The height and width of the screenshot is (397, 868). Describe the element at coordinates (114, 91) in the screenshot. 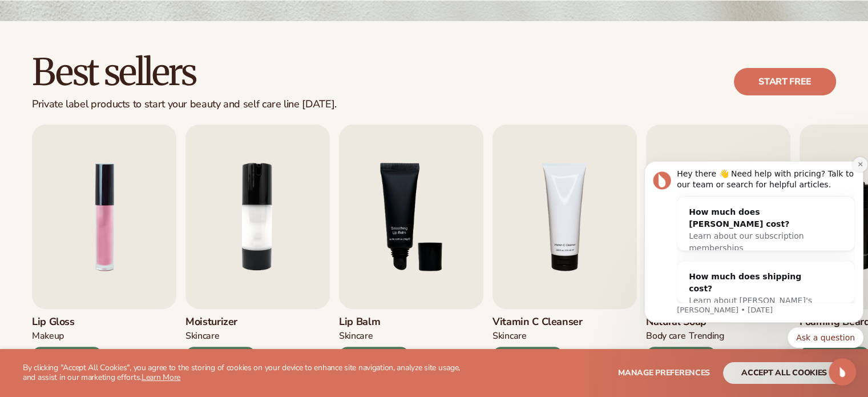

I see `div: message notification from Lee, 6d ago. Hey there 👋 Need help with pricing? Talk to our team or se...` at that location.